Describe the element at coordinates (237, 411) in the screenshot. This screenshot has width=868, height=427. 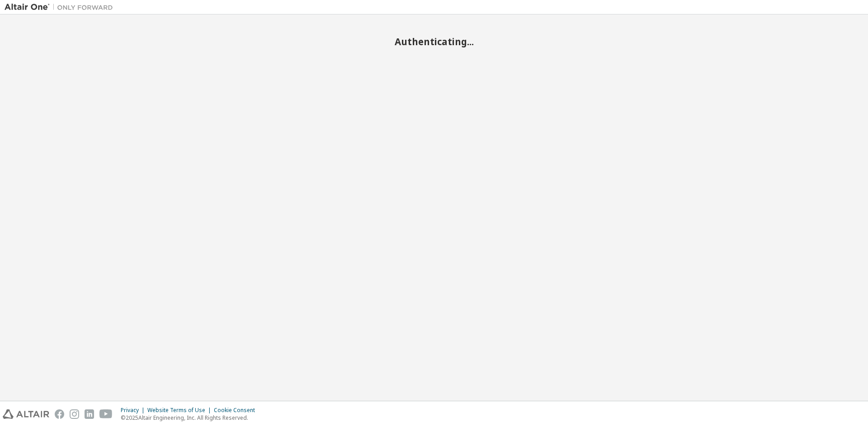
I see `div: Cookie Consent` at that location.